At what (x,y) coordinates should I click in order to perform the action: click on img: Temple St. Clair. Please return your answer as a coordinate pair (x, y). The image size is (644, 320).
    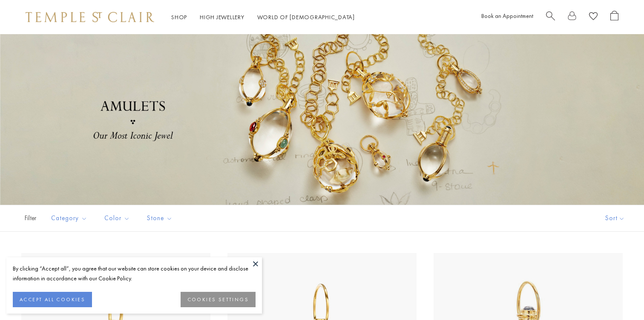
    Looking at the image, I should click on (90, 17).